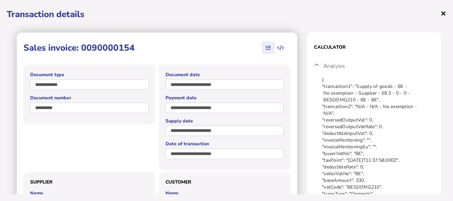  I want to click on h1: Calculator, so click(374, 47).